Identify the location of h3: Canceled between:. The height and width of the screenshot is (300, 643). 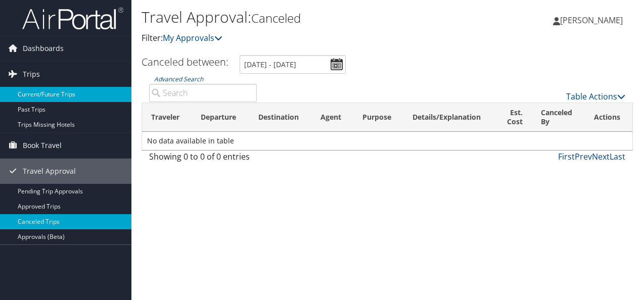
(185, 62).